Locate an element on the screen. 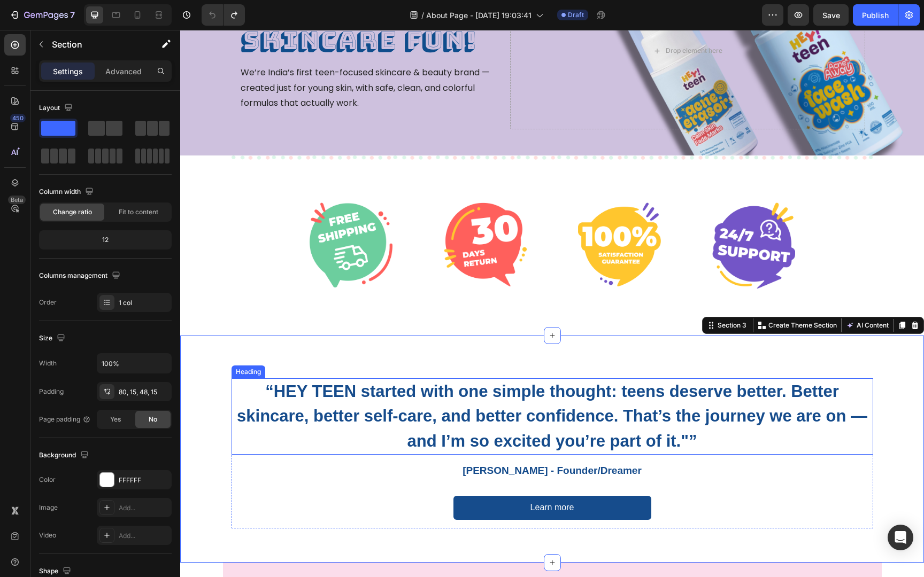 This screenshot has width=924, height=577. button: AI Content is located at coordinates (687, 295).